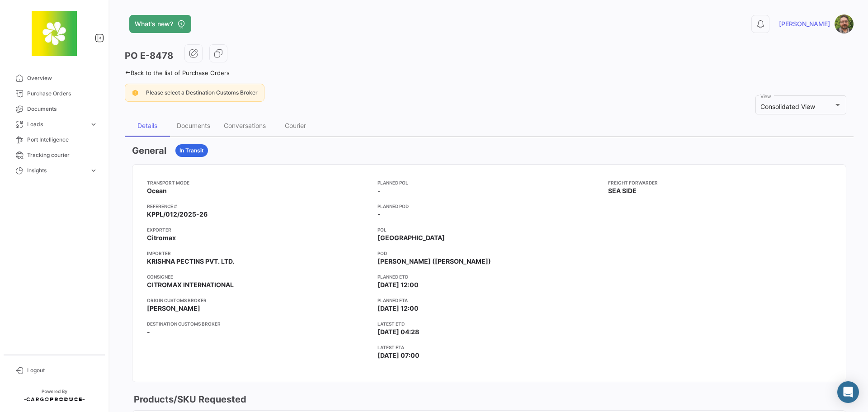  Describe the element at coordinates (844, 24) in the screenshot. I see `img: SR.jpg` at that location.